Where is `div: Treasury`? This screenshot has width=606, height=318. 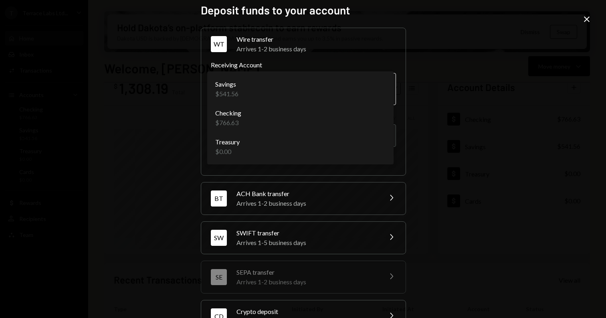
div: Treasury is located at coordinates (227, 142).